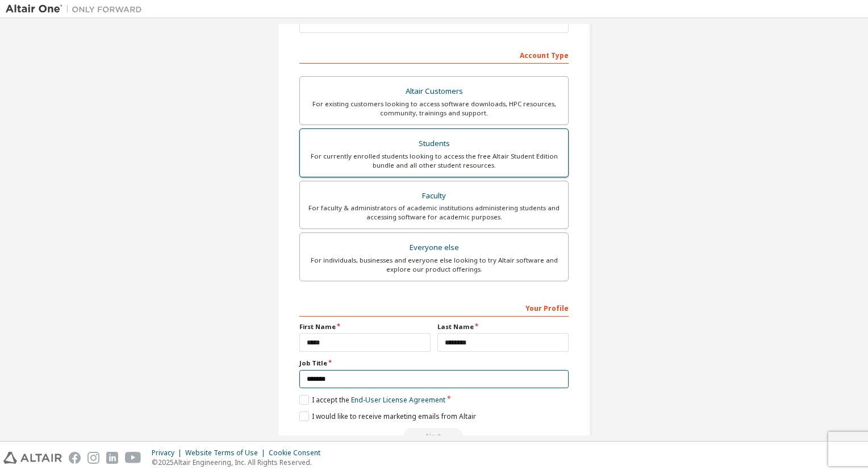  I want to click on div: For faculty & administrators of academic institutions administering students and accessing softwa..., so click(434, 212).